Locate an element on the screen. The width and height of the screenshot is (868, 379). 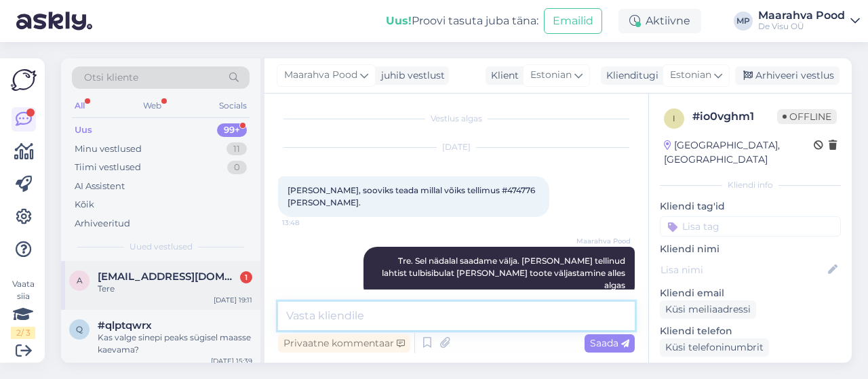
a: Maarahva PoodDe Visu OÜ is located at coordinates (809, 21).